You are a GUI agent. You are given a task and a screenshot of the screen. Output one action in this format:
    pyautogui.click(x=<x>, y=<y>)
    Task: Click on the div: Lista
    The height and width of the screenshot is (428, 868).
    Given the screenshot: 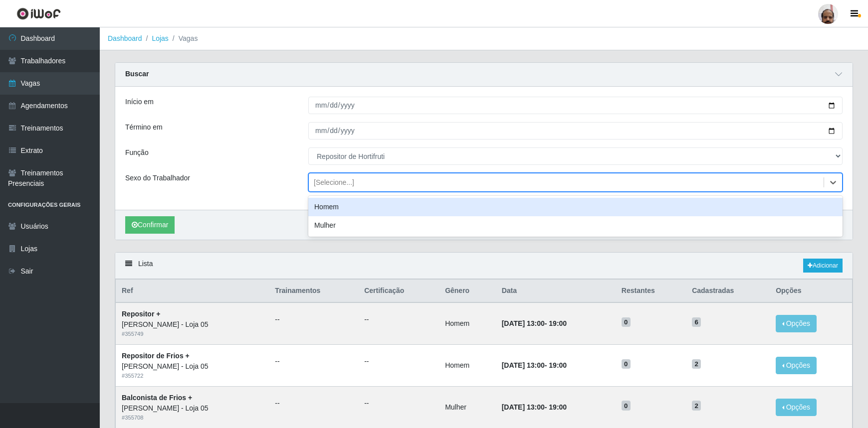 What is the action you would take?
    pyautogui.click(x=483, y=265)
    